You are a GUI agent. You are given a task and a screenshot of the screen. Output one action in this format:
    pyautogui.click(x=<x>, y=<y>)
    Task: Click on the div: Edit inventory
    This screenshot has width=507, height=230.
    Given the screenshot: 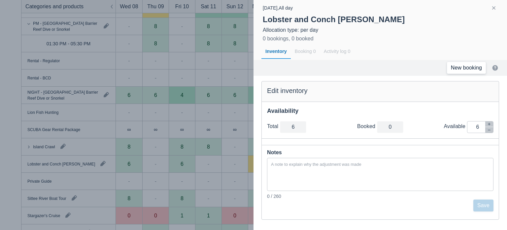 What is the action you would take?
    pyautogui.click(x=380, y=90)
    